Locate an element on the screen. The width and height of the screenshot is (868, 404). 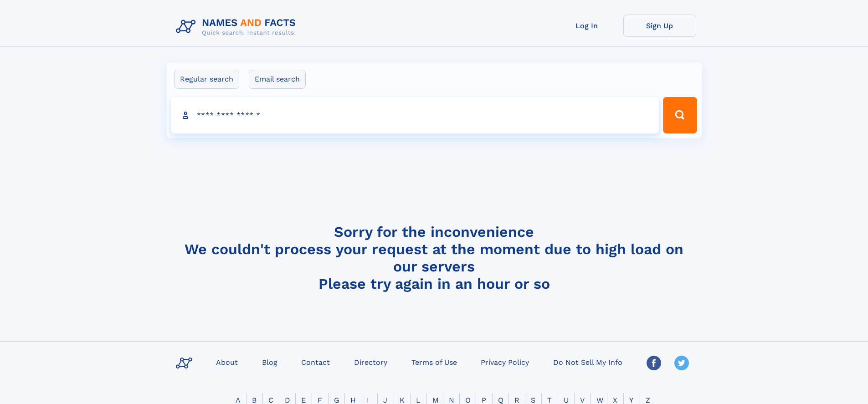
label: Regular search is located at coordinates (206, 79).